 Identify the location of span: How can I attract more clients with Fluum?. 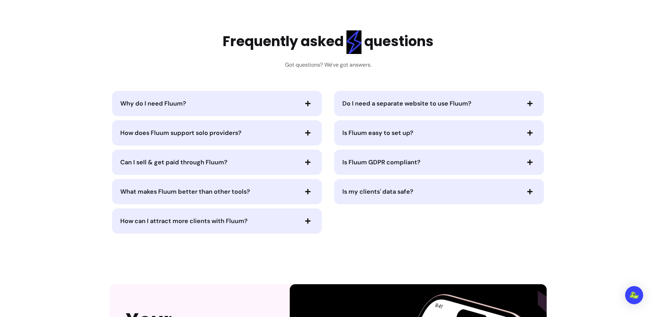
(184, 221).